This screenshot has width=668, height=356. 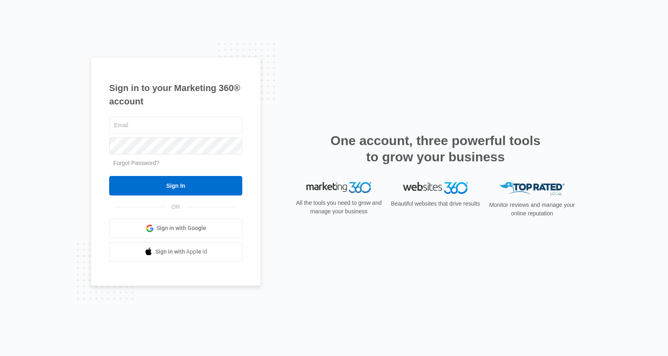 I want to click on p: Beautiful websites that drive results, so click(x=436, y=203).